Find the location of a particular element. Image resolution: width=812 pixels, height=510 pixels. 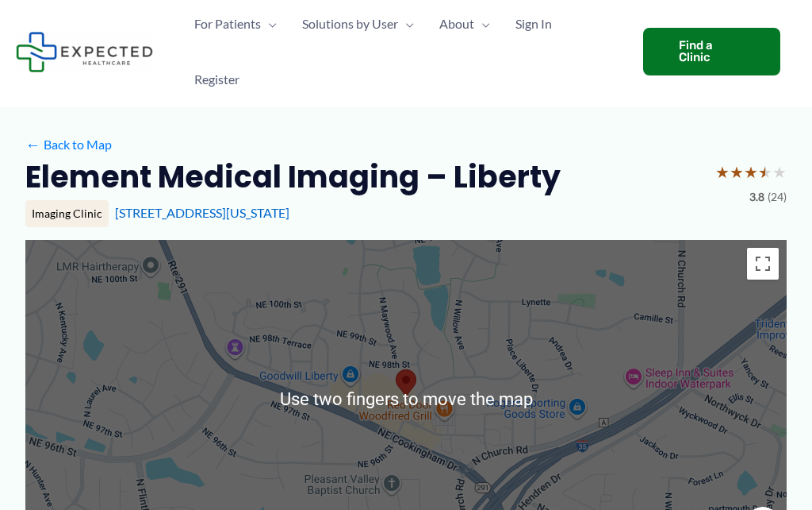

button: Toggle fullscreen view is located at coordinates (763, 264).